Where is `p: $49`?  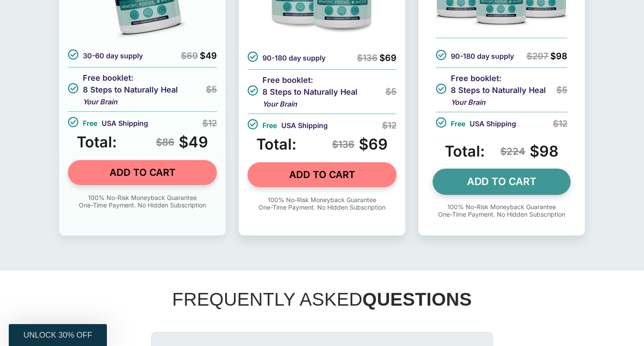
p: $49 is located at coordinates (193, 142).